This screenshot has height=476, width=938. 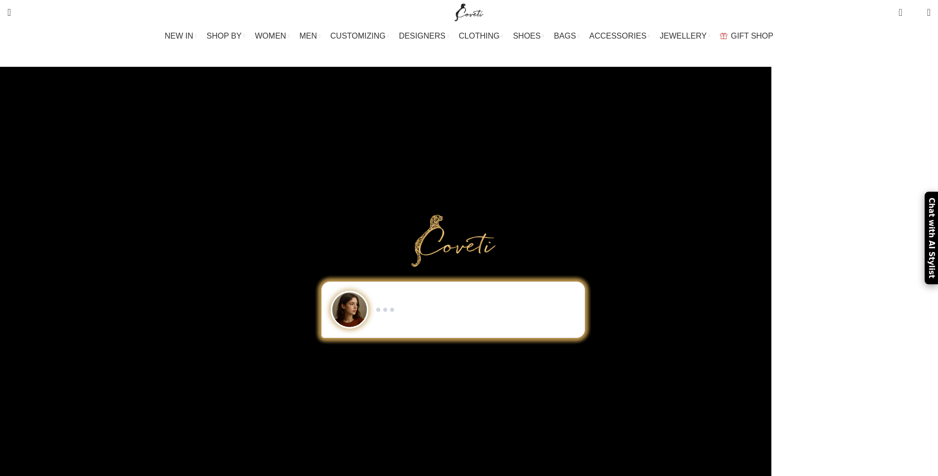 What do you see at coordinates (469, 11) in the screenshot?
I see `a: Site logo` at bounding box center [469, 11].